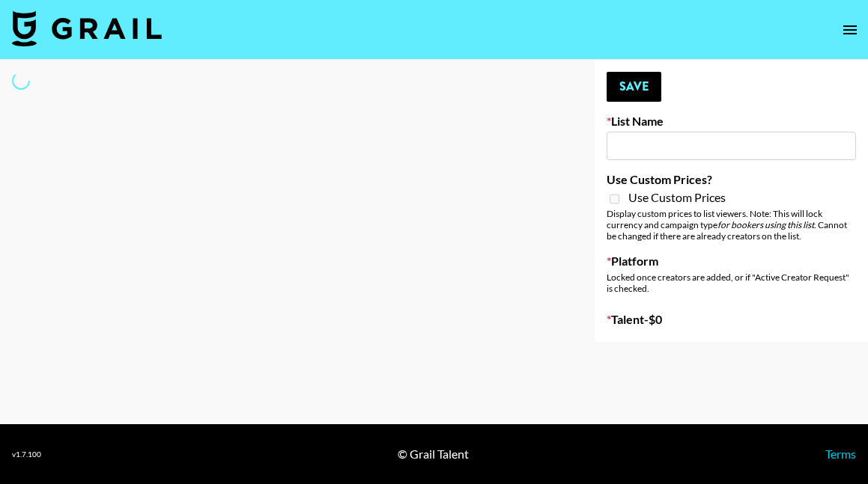 This screenshot has height=484, width=868. I want to click on div: Locked once creators are added, or if "Active Creator Request" is checked., so click(732, 283).